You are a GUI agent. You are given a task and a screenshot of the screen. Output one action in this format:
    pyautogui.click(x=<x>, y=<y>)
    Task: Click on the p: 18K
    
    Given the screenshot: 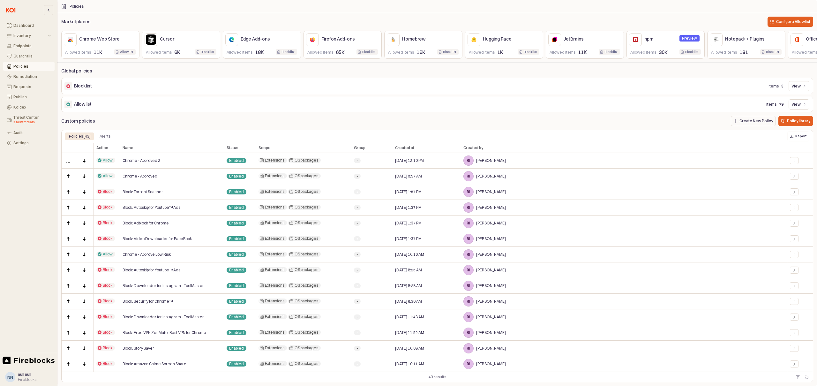 What is the action you would take?
    pyautogui.click(x=264, y=52)
    